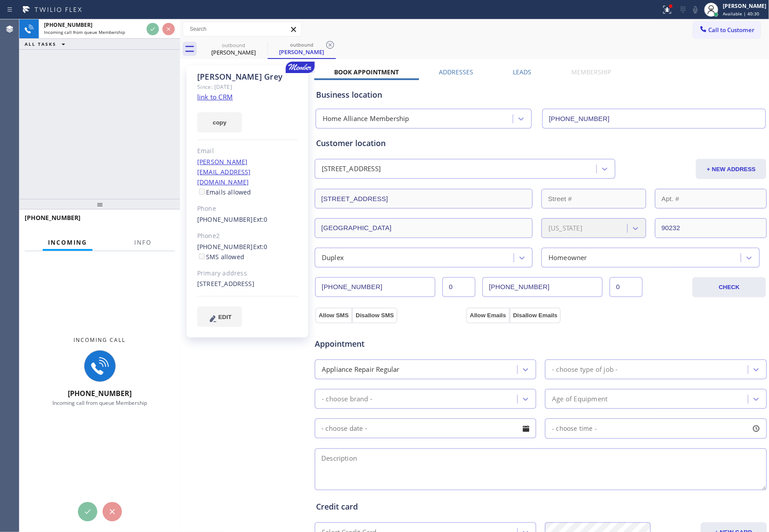 Image resolution: width=769 pixels, height=532 pixels. I want to click on button: ALL TASKS, so click(47, 44).